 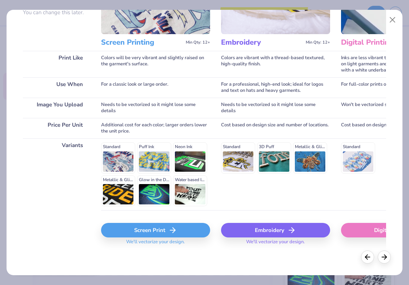 I want to click on div: Image You Upload, so click(x=56, y=108).